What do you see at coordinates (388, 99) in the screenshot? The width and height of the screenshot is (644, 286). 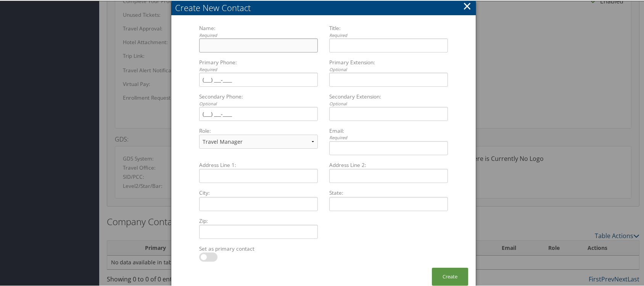 I see `label: Secondary Extension:` at bounding box center [388, 99].